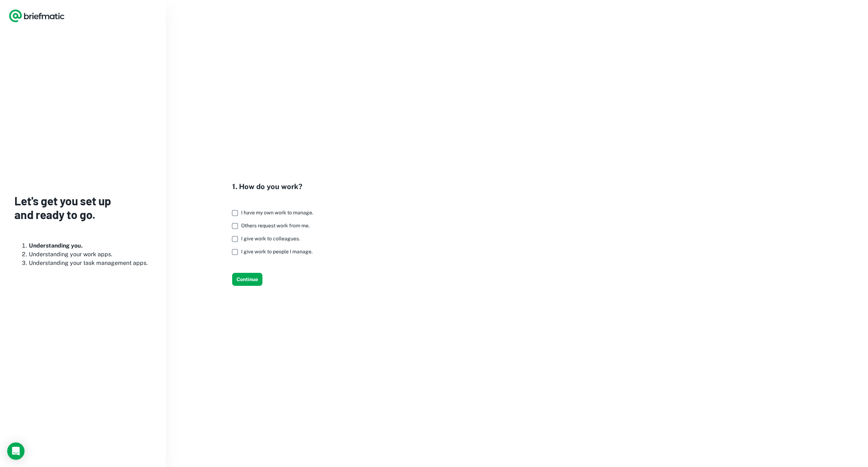 The image size is (868, 467). I want to click on li: Understanding your work apps., so click(90, 254).